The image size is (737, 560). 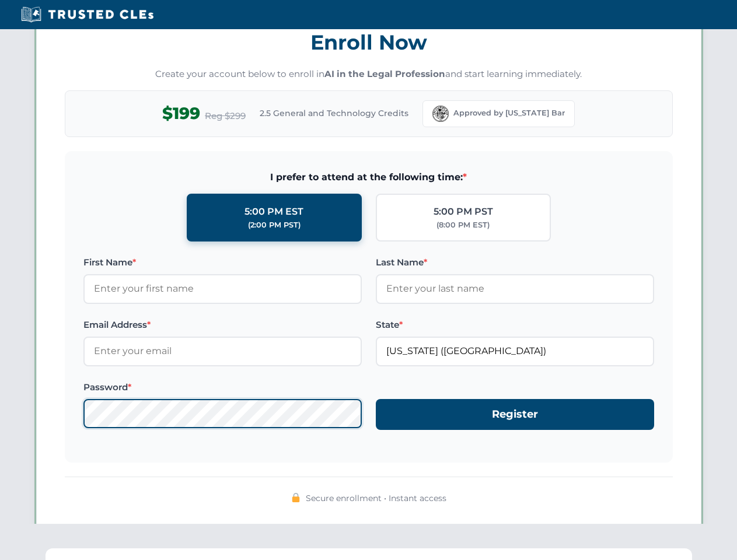 What do you see at coordinates (181, 113) in the screenshot?
I see `span: $199` at bounding box center [181, 113].